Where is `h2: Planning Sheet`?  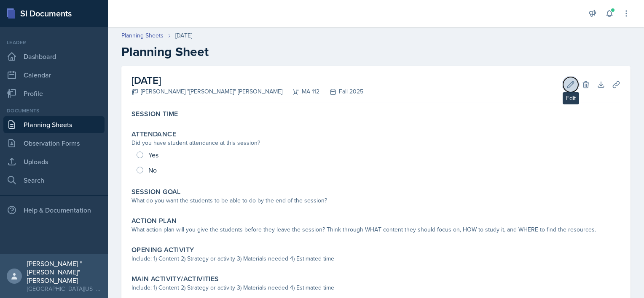
h2: Planning Sheet is located at coordinates (376, 52).